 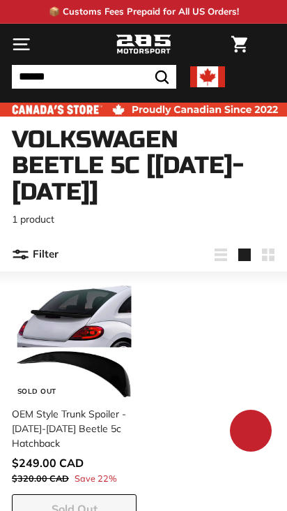 What do you see at coordinates (239, 44) in the screenshot?
I see `a: Cart` at bounding box center [239, 44].